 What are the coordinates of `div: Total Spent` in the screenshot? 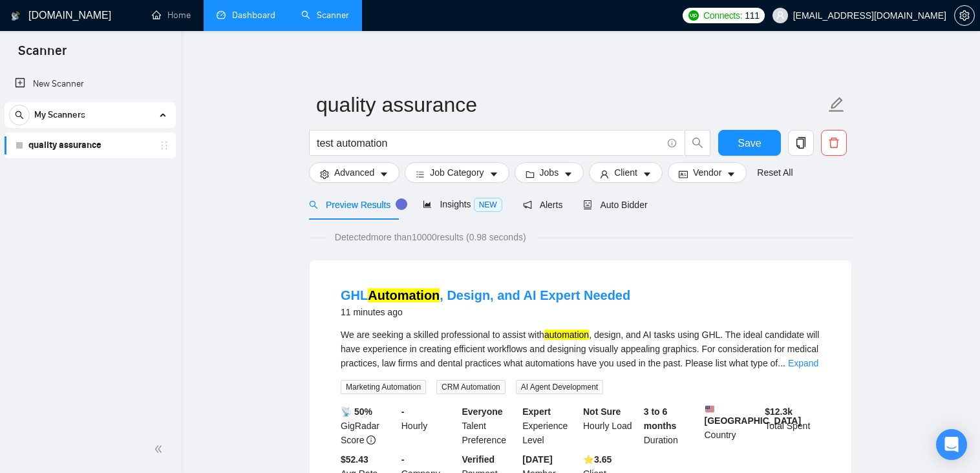 It's located at (793, 426).